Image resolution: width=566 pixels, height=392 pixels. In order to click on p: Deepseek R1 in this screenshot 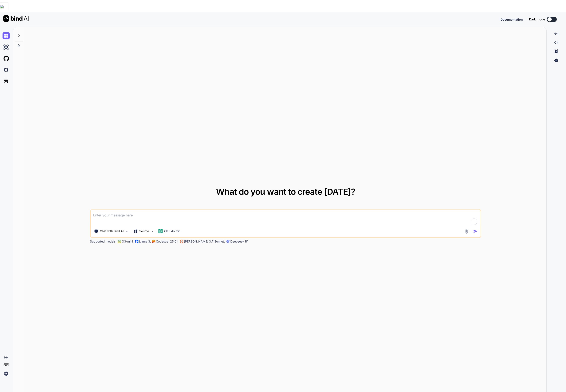, I will do `click(239, 242)`.